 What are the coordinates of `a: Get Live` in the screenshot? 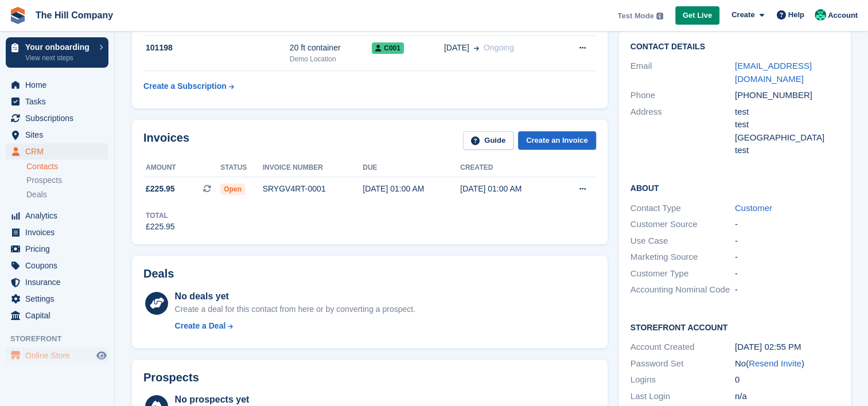 It's located at (697, 16).